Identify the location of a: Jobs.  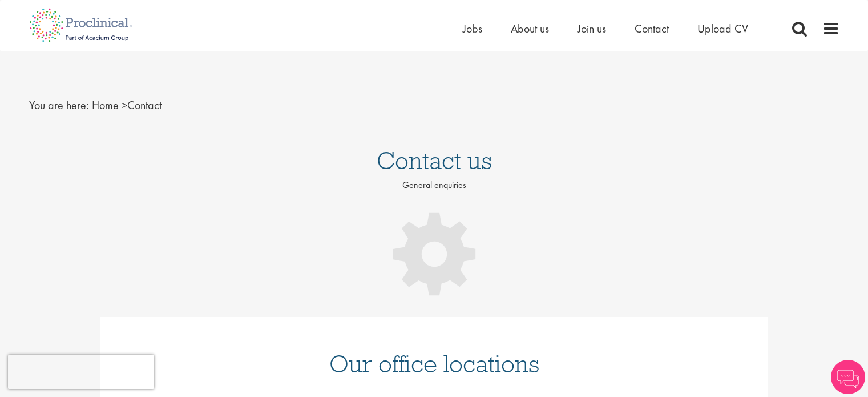
(473, 29).